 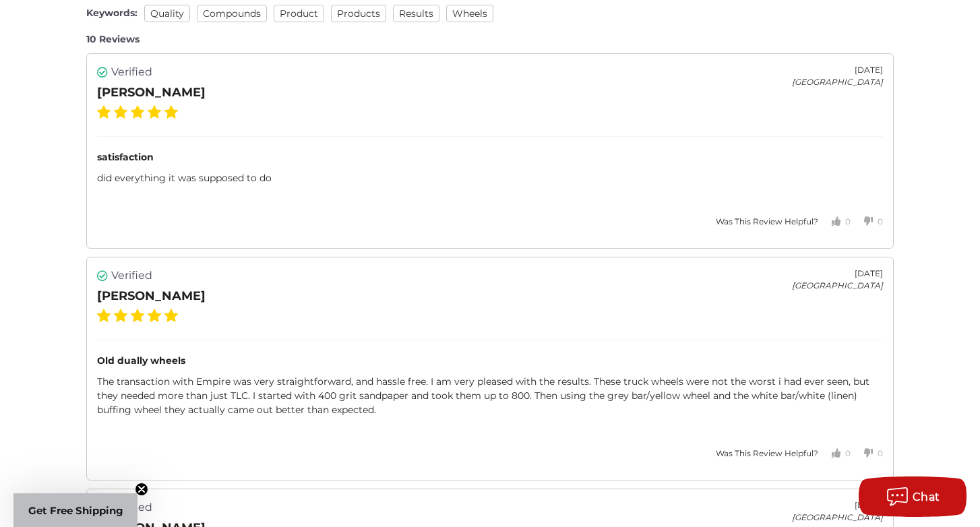 What do you see at coordinates (141, 489) in the screenshot?
I see `button: Close teaser` at bounding box center [141, 489].